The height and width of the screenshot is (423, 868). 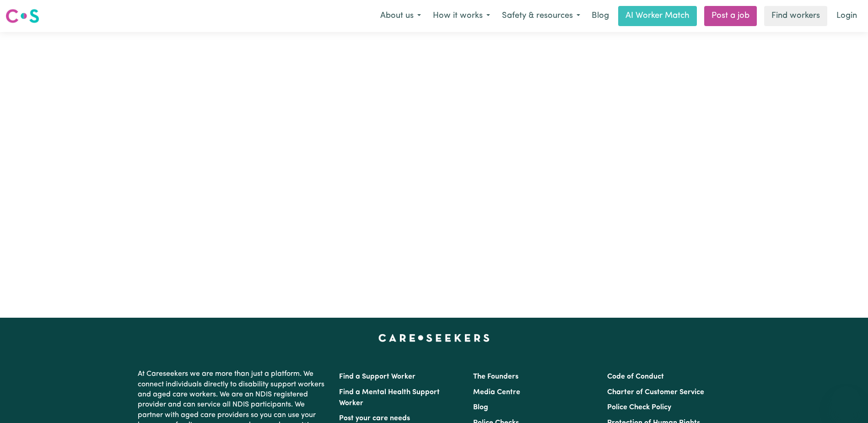 What do you see at coordinates (22, 16) in the screenshot?
I see `img: Careseekers logo` at bounding box center [22, 16].